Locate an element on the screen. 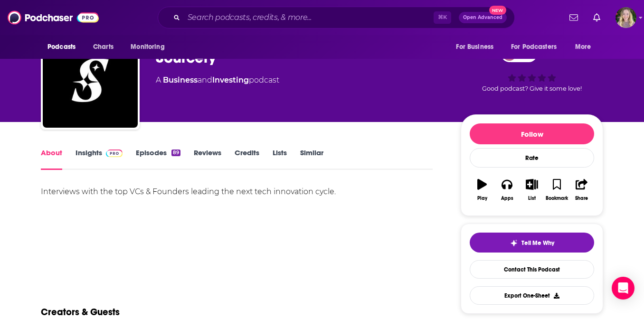 This screenshot has height=328, width=644. a: InsightsPodchaser Pro is located at coordinates (98, 159).